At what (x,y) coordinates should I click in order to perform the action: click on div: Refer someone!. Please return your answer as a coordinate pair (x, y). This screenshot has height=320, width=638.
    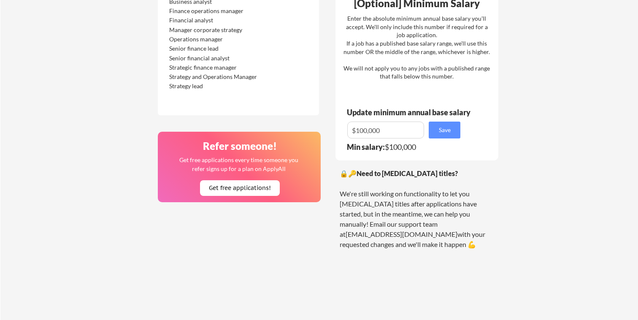
    Looking at the image, I should click on (240, 146).